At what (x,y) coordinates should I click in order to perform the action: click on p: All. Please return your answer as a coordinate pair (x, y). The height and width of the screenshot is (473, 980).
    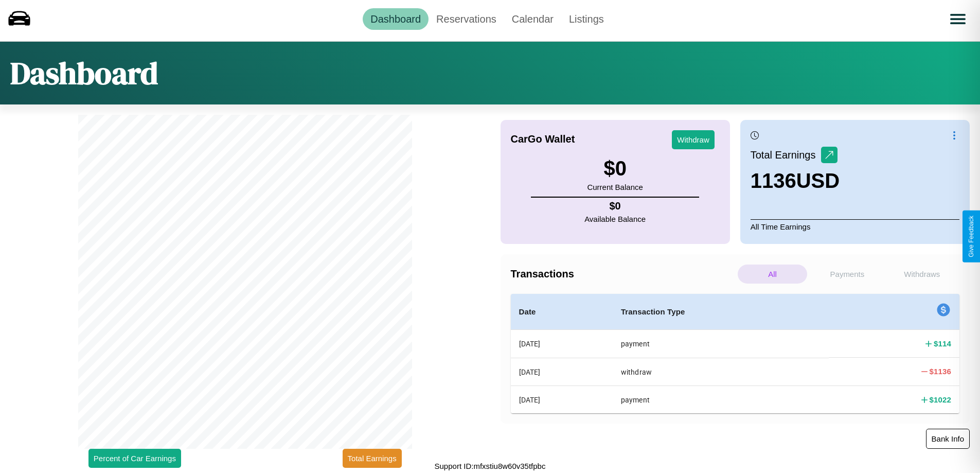
    Looking at the image, I should click on (772, 274).